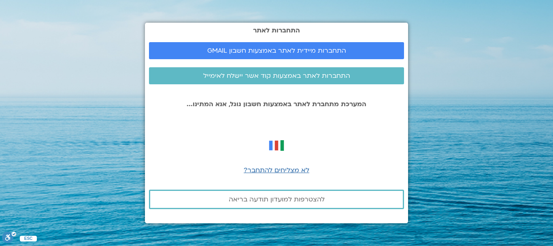  Describe the element at coordinates (277, 51) in the screenshot. I see `a: התחברות מיידית לאתר באמצעות חשבון GMAIL` at that location.